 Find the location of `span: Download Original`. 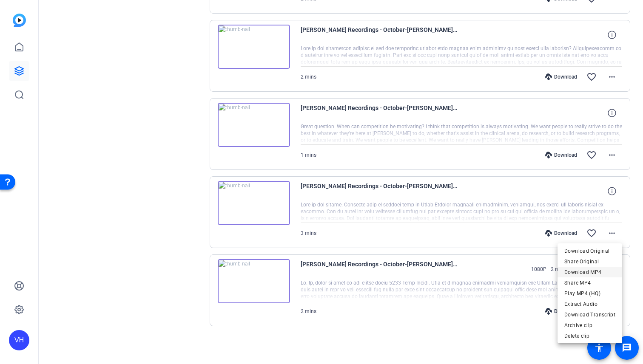

span: Download Original is located at coordinates (590, 251).